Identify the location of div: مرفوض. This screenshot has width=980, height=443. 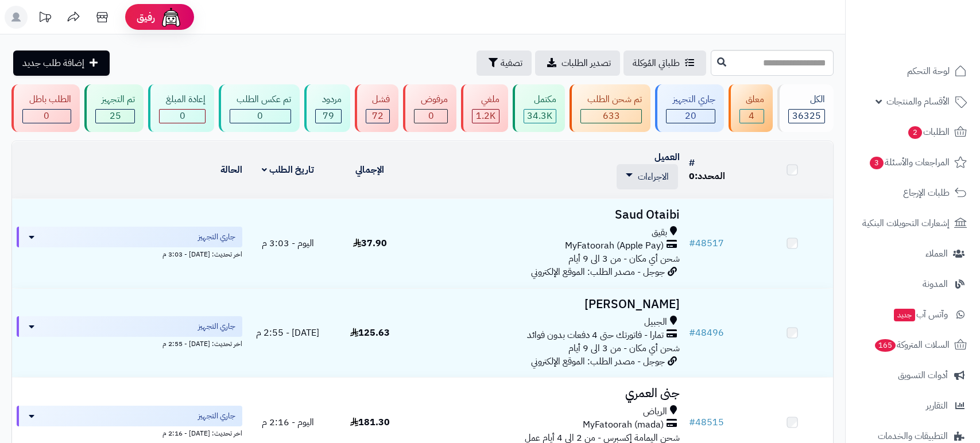
(431, 100).